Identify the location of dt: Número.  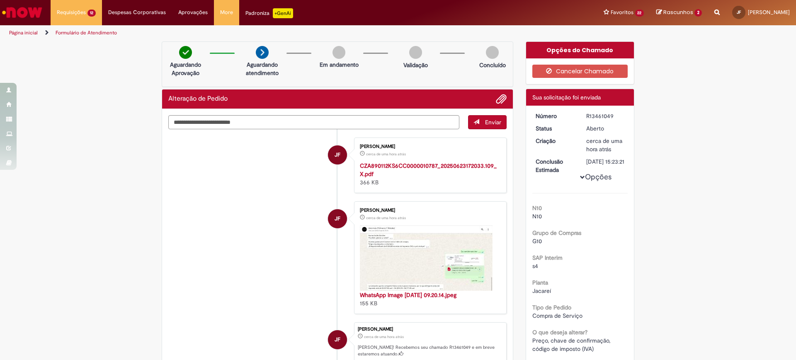
(554, 116).